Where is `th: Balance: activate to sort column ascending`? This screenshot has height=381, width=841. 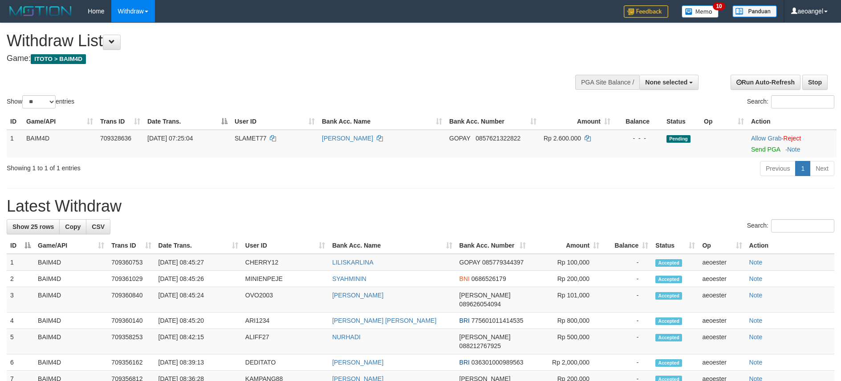 th: Balance: activate to sort column ascending is located at coordinates (627, 246).